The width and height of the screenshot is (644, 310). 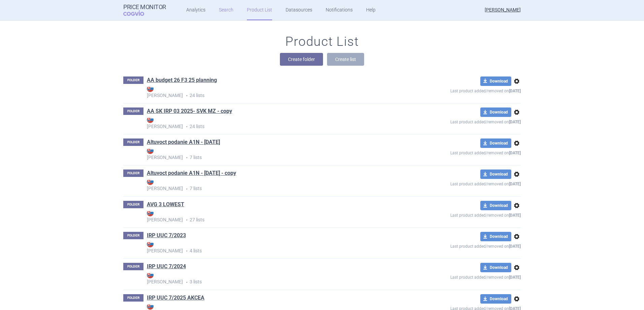 I want to click on p: 4 lists, so click(x=274, y=248).